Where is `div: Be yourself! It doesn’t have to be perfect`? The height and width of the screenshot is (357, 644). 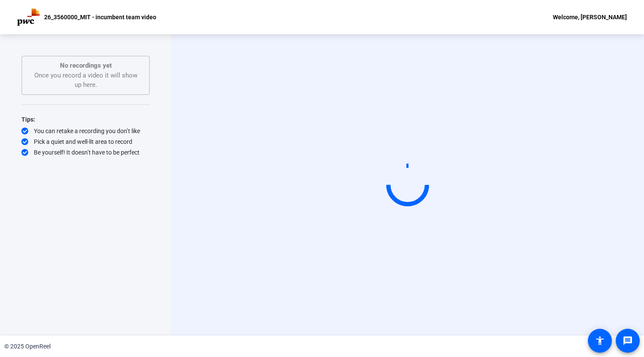
div: Be yourself! It doesn’t have to be perfect is located at coordinates (85, 153).